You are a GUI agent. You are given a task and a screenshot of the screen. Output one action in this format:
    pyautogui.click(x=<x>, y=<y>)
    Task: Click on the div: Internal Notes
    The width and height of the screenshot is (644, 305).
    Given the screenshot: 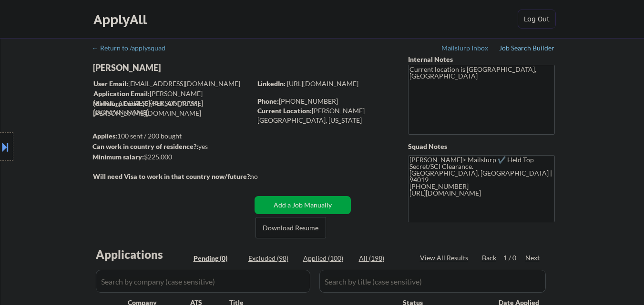 What is the action you would take?
    pyautogui.click(x=481, y=59)
    